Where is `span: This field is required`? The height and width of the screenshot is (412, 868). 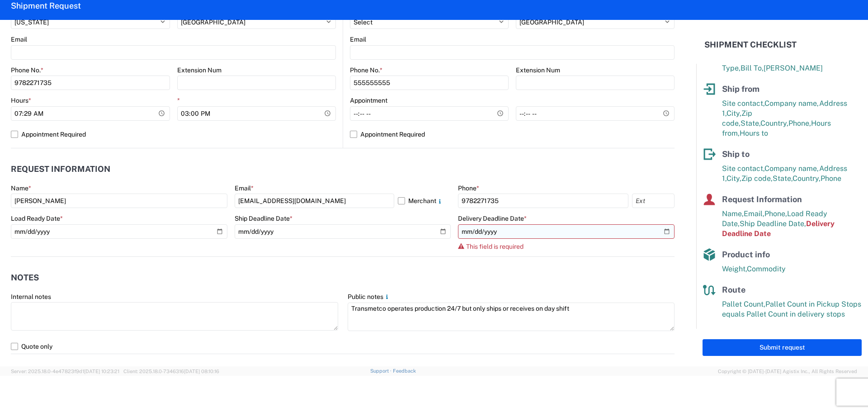
span: This field is required is located at coordinates (495, 247).